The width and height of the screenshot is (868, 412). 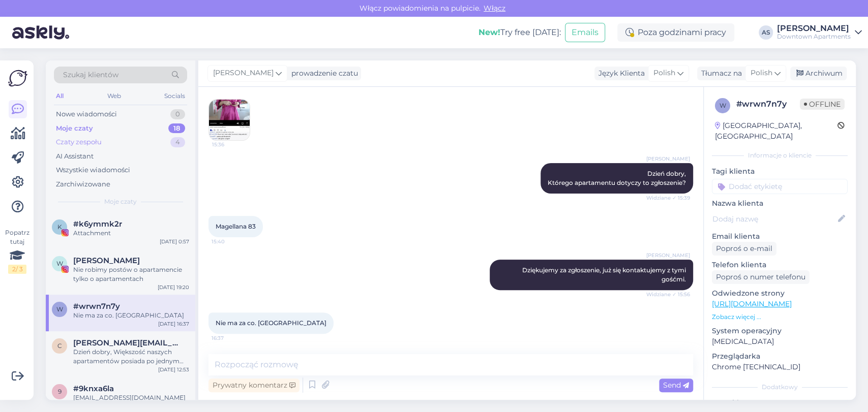 I want to click on div: Attachment, so click(x=131, y=233).